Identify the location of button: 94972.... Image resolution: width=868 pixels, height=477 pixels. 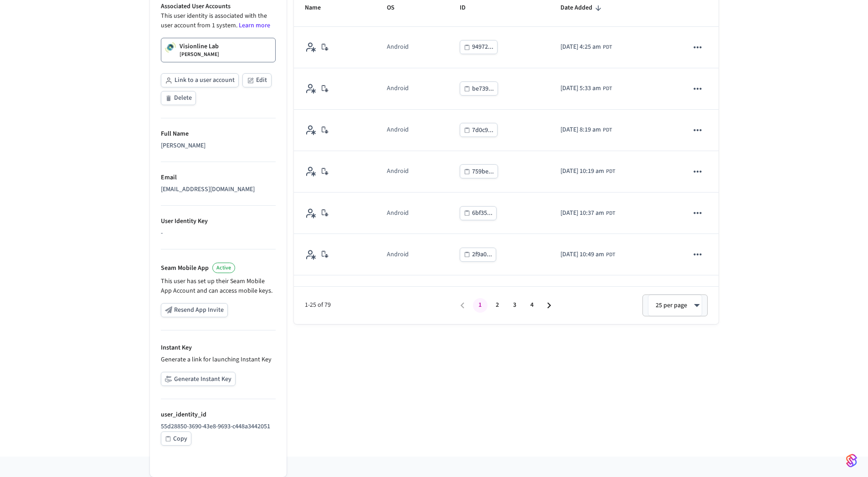
(479, 47).